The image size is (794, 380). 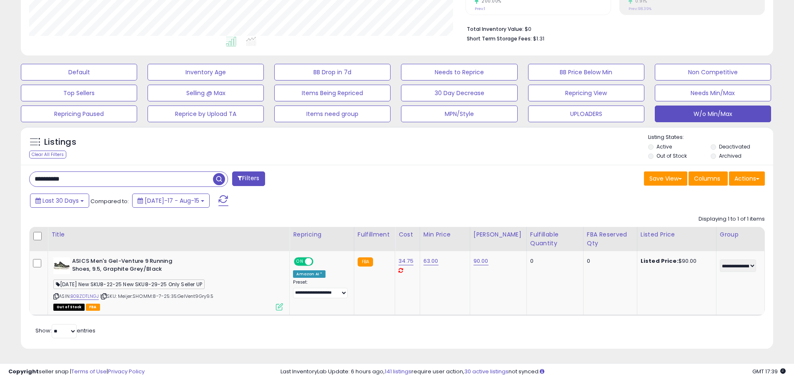 I want to click on div: Displaying 1 to 1 of 1 items, so click(x=732, y=219).